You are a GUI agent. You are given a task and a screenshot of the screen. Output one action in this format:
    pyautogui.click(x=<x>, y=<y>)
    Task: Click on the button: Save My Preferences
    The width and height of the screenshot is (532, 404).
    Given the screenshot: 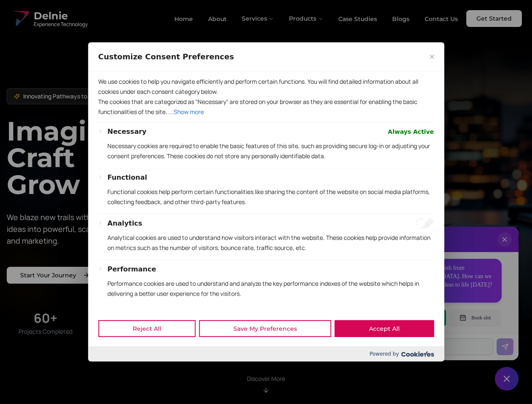 What is the action you would take?
    pyautogui.click(x=265, y=329)
    